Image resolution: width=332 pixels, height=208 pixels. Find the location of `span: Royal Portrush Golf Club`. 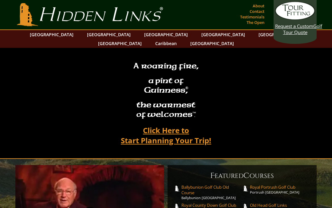

span: Royal Portrush Golf Club is located at coordinates (280, 188).